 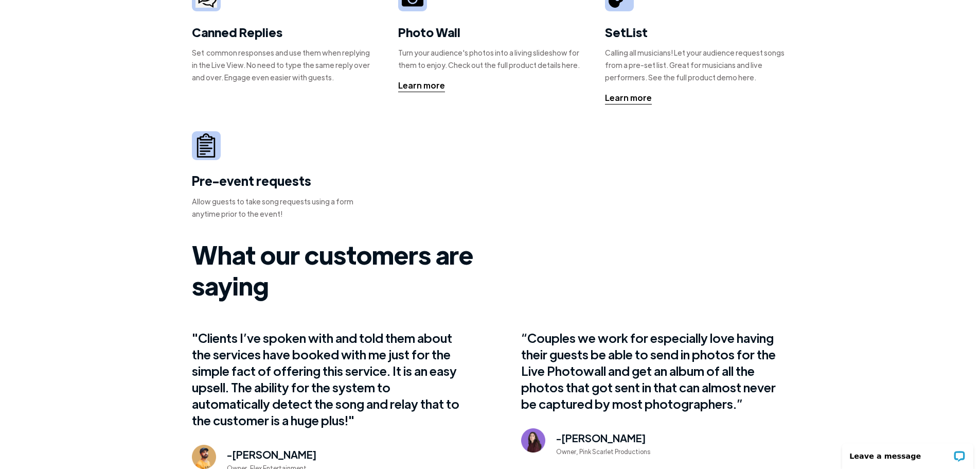 What do you see at coordinates (533, 440) in the screenshot?
I see `img: woman photo` at bounding box center [533, 440].